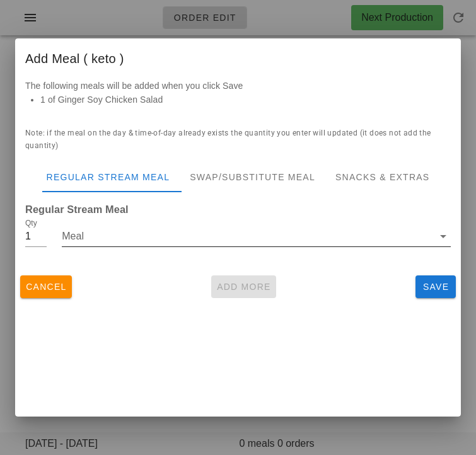 This screenshot has height=455, width=476. I want to click on h3: Regular Stream Meal, so click(238, 210).